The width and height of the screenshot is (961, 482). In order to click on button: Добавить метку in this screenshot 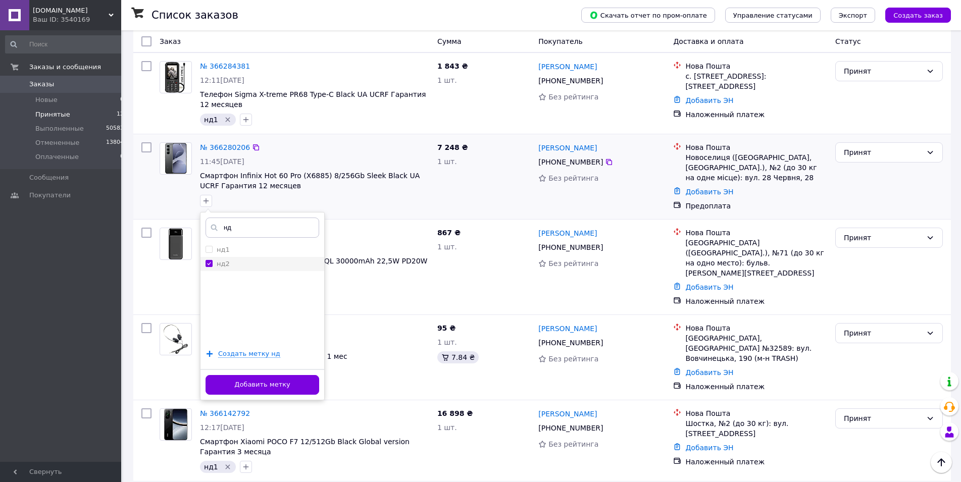, I will do `click(262, 385)`.